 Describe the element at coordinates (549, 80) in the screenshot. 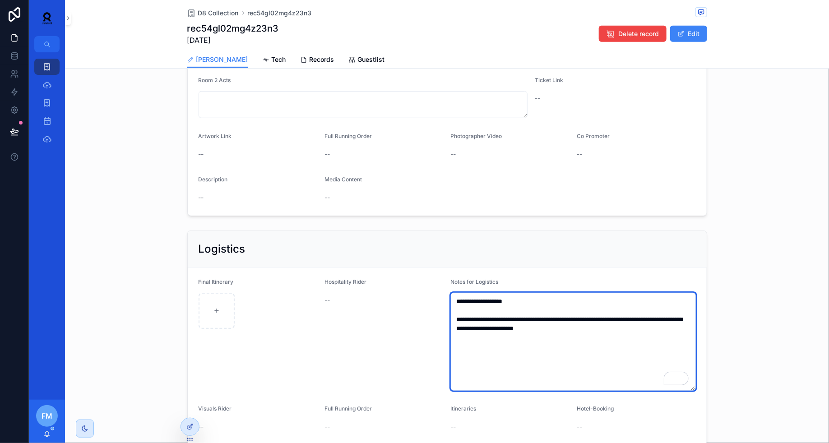

I see `span: Ticket Link` at that location.